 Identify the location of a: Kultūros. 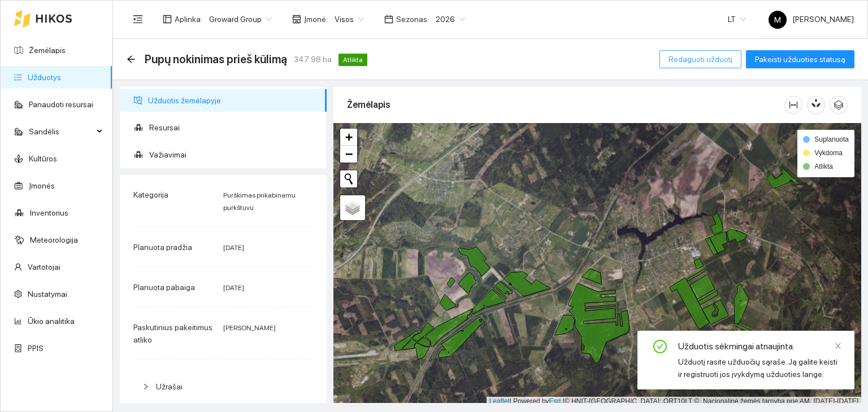
(43, 159).